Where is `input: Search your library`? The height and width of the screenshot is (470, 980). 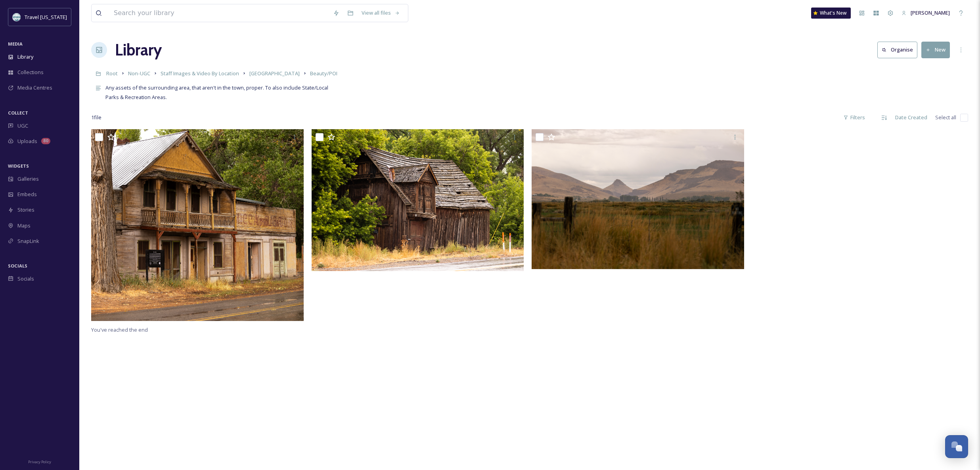
input: Search your library is located at coordinates (219, 13).